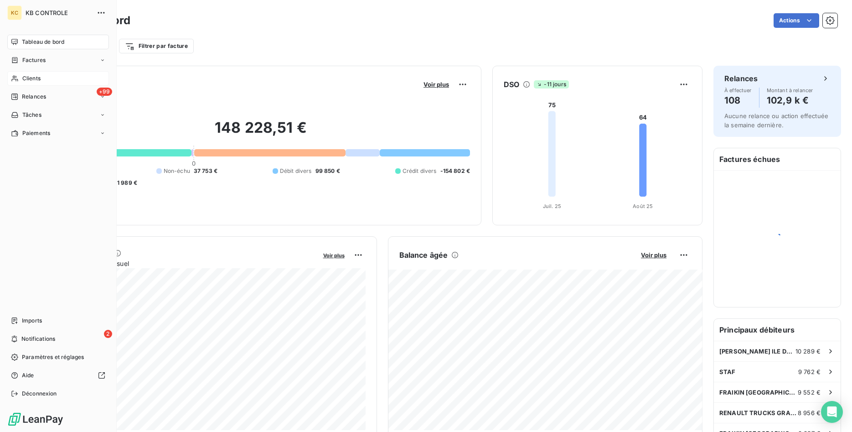  I want to click on span: -11 jours, so click(551, 84).